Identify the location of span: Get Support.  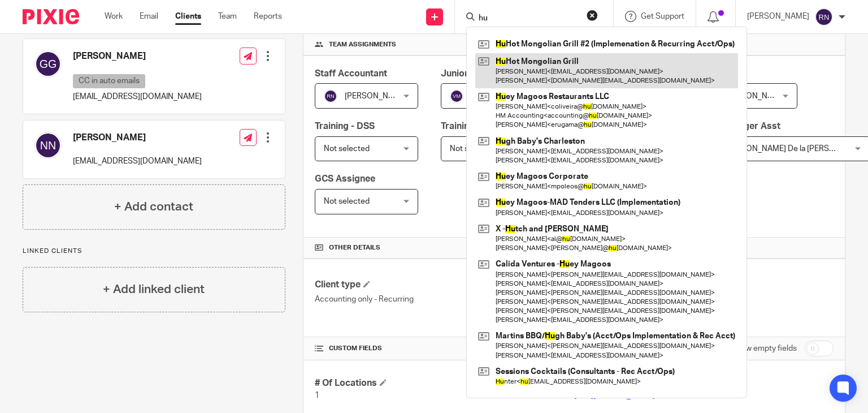
(662, 16).